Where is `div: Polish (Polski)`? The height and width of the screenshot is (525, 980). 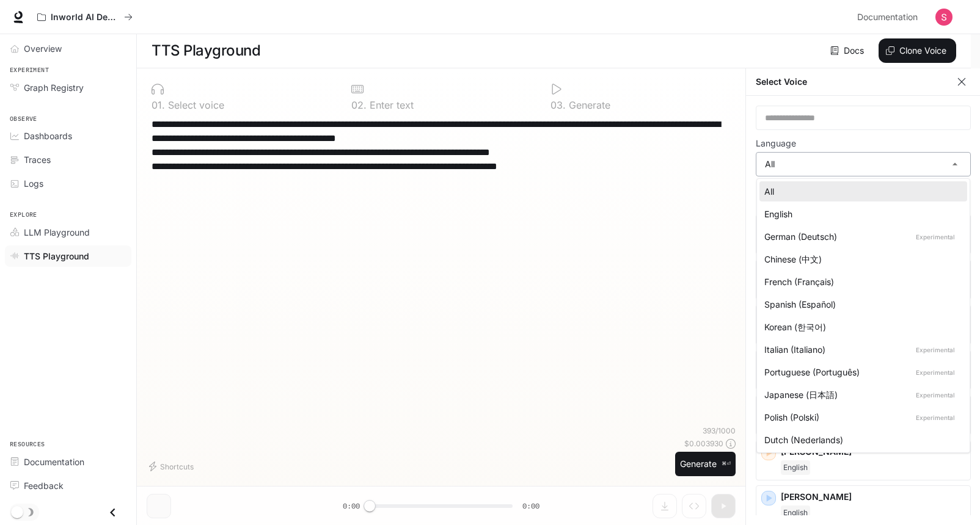
div: Polish (Polski) is located at coordinates (861, 417).